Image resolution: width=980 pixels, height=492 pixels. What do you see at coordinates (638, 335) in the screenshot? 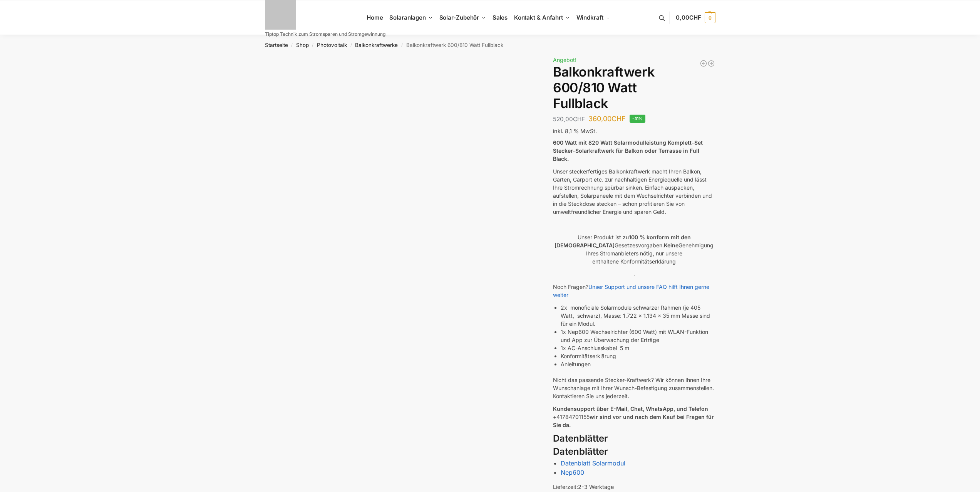
I see `li: 1x Nep600 Wechselrichter (600 Watt) mit WLAN-Funktion und App zur Überwachung der Erträge` at bounding box center [638, 335].